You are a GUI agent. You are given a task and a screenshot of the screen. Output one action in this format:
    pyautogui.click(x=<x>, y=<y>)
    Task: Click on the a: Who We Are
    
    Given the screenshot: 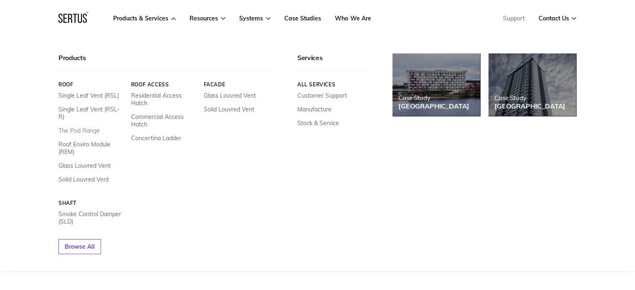 What is the action you would take?
    pyautogui.click(x=353, y=18)
    